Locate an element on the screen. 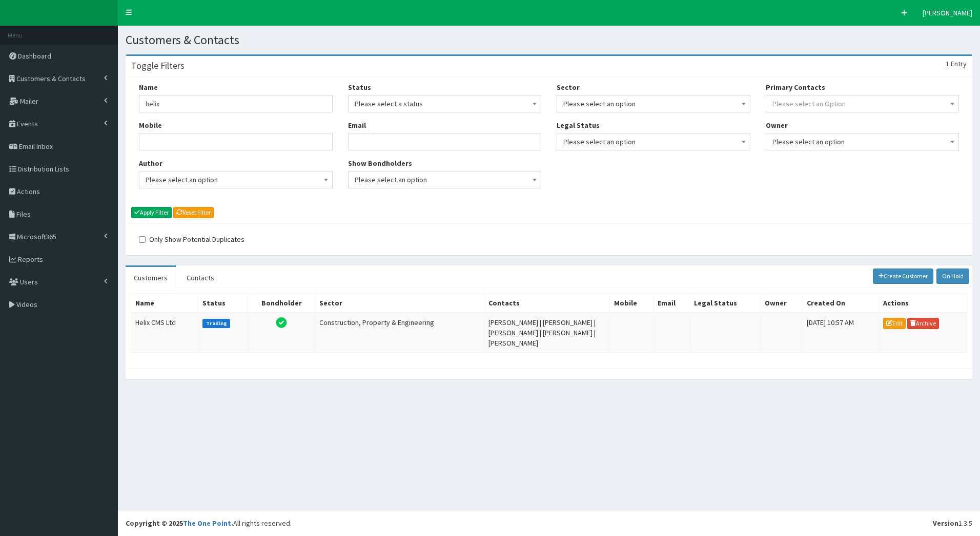 The height and width of the screenshot is (536, 980). th: Bondholder is located at coordinates (281, 303).